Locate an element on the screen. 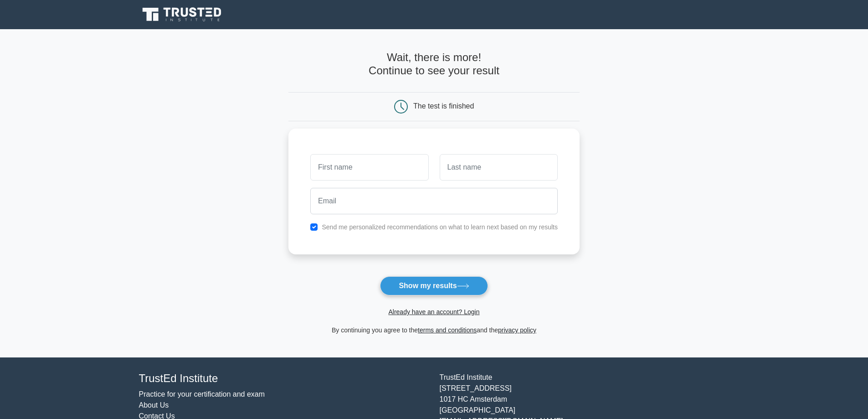 This screenshot has height=419, width=868. a: About Us is located at coordinates (154, 405).